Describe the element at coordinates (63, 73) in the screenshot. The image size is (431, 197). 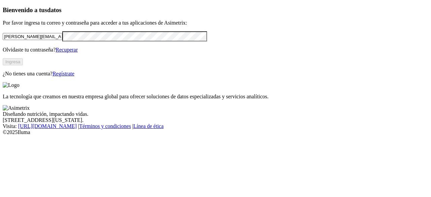
I see `a: Regístrate` at that location.